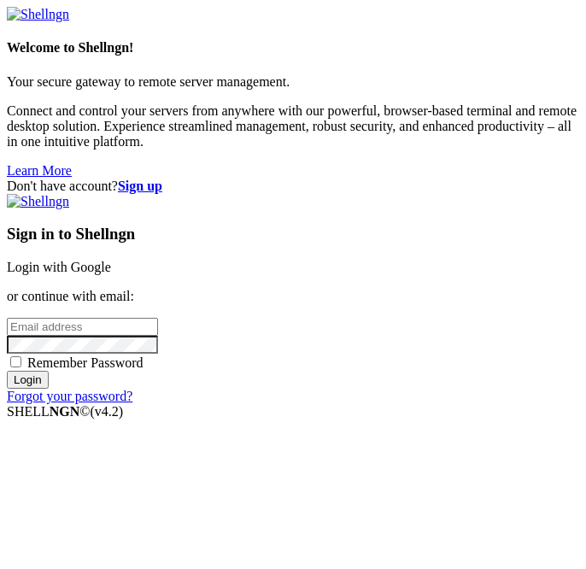 The width and height of the screenshot is (586, 569). What do you see at coordinates (293, 48) in the screenshot?
I see `h4: Welcome to Shellngn!` at bounding box center [293, 48].